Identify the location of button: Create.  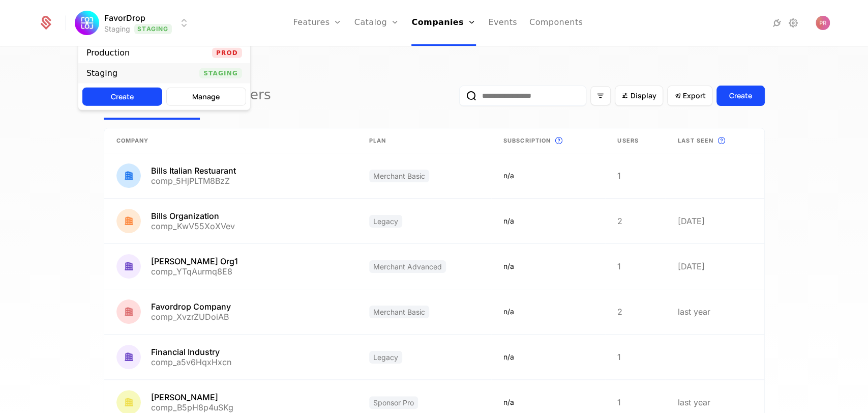
(122, 96).